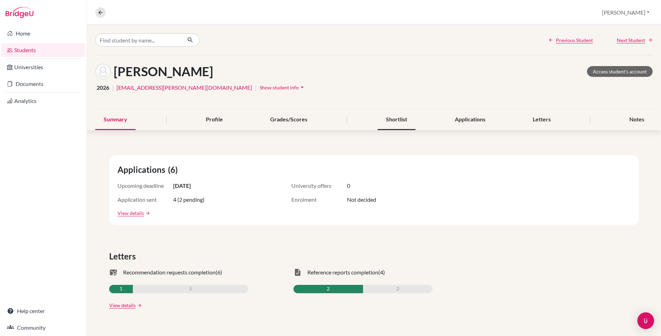  Describe the element at coordinates (381, 272) in the screenshot. I see `span: (4)` at that location.